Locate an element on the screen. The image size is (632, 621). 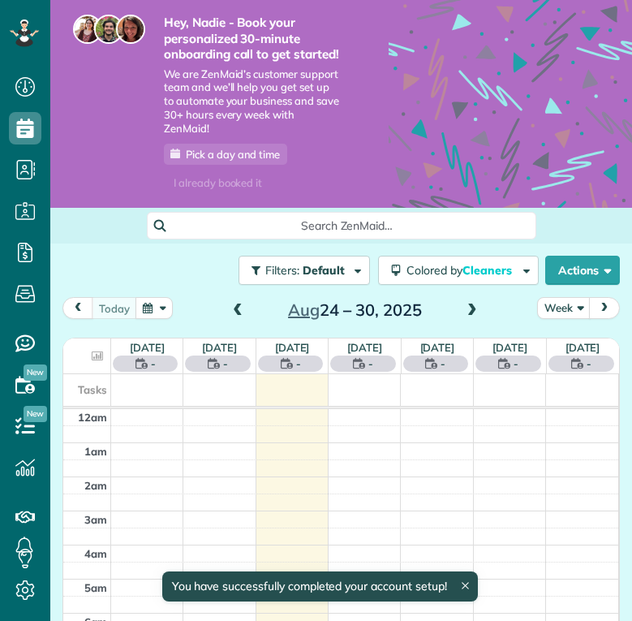
span: Aug is located at coordinates (303, 309).